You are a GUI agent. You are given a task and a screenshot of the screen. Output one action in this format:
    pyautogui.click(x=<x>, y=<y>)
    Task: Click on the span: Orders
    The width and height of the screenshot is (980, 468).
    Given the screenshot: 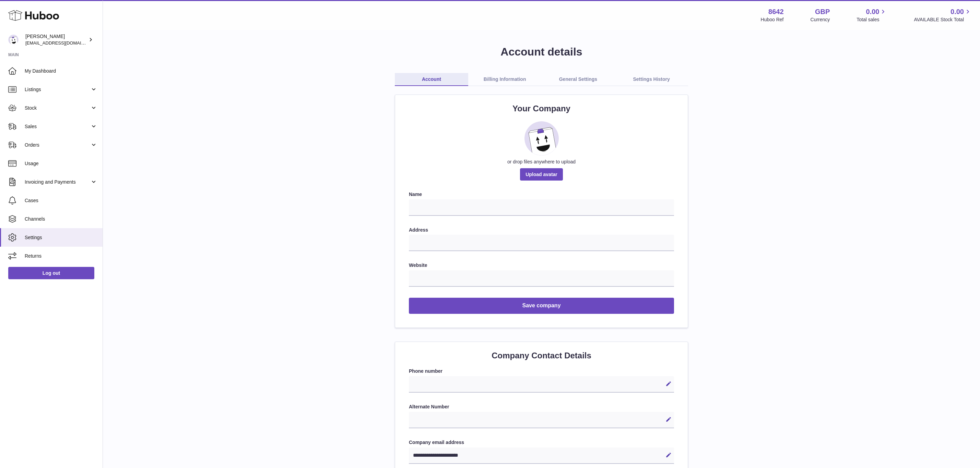 What is the action you would take?
    pyautogui.click(x=57, y=145)
    